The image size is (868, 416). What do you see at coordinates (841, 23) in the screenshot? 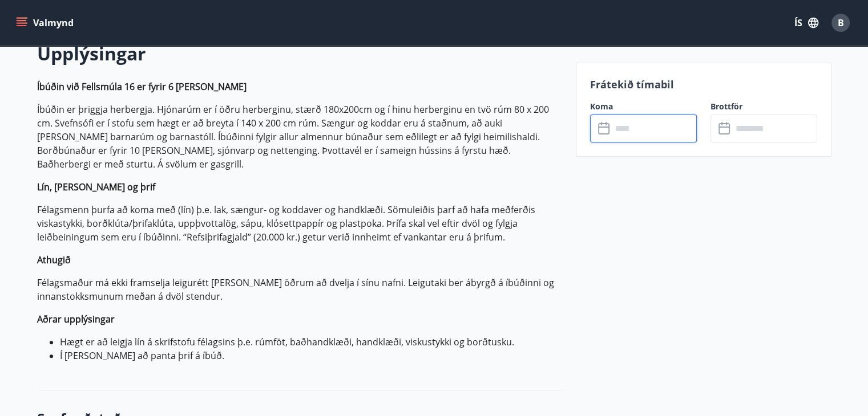
I see `button: B` at bounding box center [841, 23].